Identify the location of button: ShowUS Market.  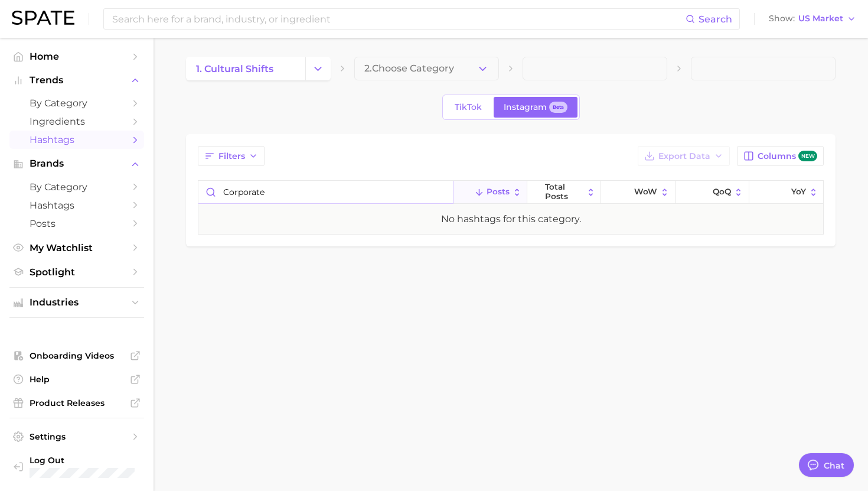
(813, 19).